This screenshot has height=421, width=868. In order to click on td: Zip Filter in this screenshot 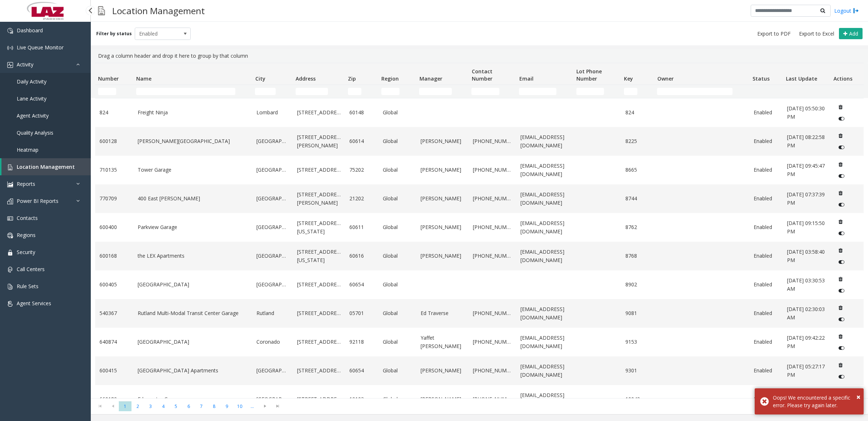, I will do `click(361, 91)`.